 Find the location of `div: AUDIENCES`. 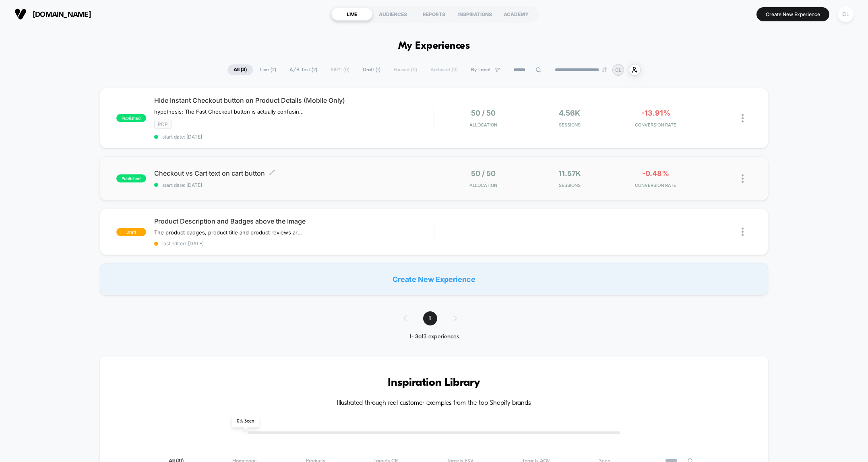

div: AUDIENCES is located at coordinates (393, 14).